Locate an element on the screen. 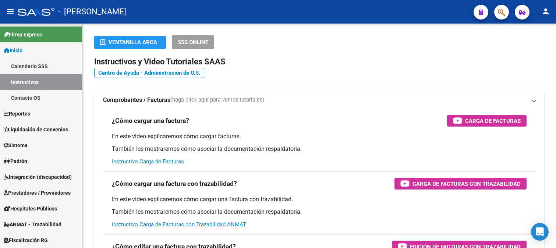 The height and width of the screenshot is (248, 556). span: Integración (discapacidad) is located at coordinates (38, 177).